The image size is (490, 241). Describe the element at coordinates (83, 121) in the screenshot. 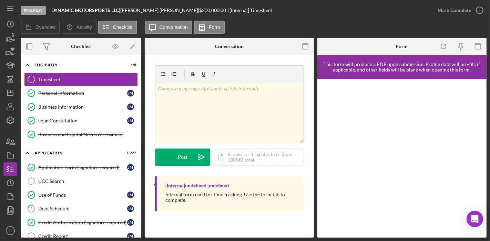

I see `div: Loan Consultation` at that location.